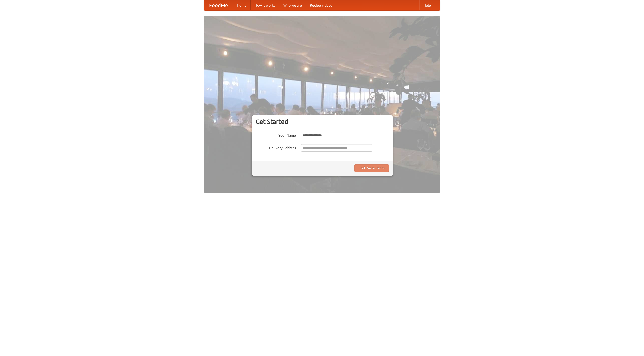 The width and height of the screenshot is (644, 356). What do you see at coordinates (218, 5) in the screenshot?
I see `a: FoodMe` at bounding box center [218, 5].